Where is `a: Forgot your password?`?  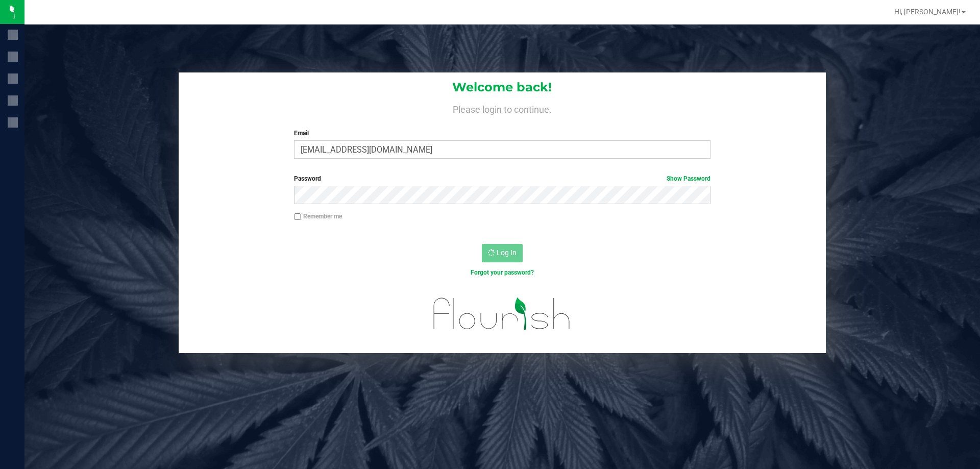 a: Forgot your password? is located at coordinates (502, 273).